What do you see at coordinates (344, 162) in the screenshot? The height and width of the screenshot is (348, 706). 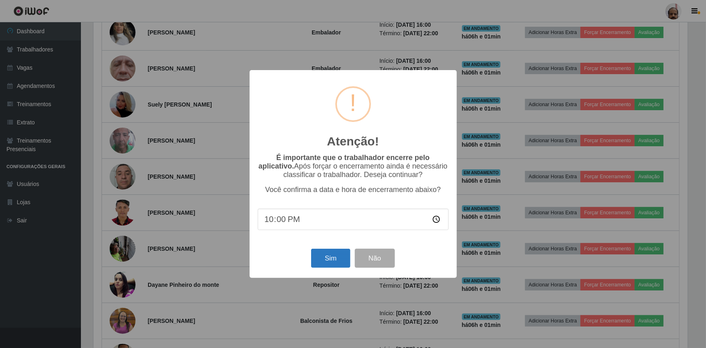 I see `b: É importante que o trabalhador encerre pelo aplicativo.` at bounding box center [344, 162].